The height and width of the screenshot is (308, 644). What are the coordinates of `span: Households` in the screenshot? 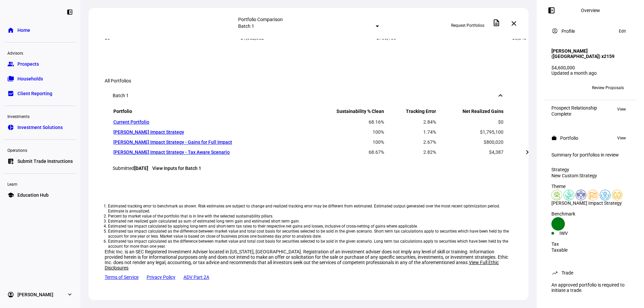 It's located at (30, 78).